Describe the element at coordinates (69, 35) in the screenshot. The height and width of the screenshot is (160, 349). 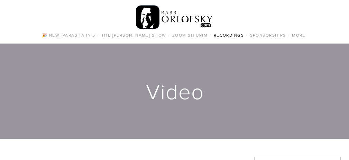
I see `a: 🎉 NEW! Parasha in 5` at that location.